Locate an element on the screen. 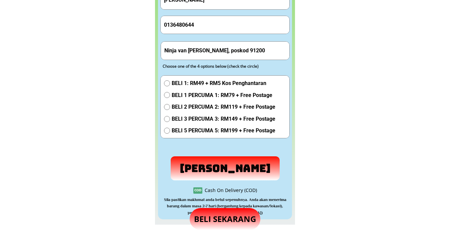  span: BELI 1 PERCUMA 1: RM79 + Free Postage is located at coordinates (223, 95).